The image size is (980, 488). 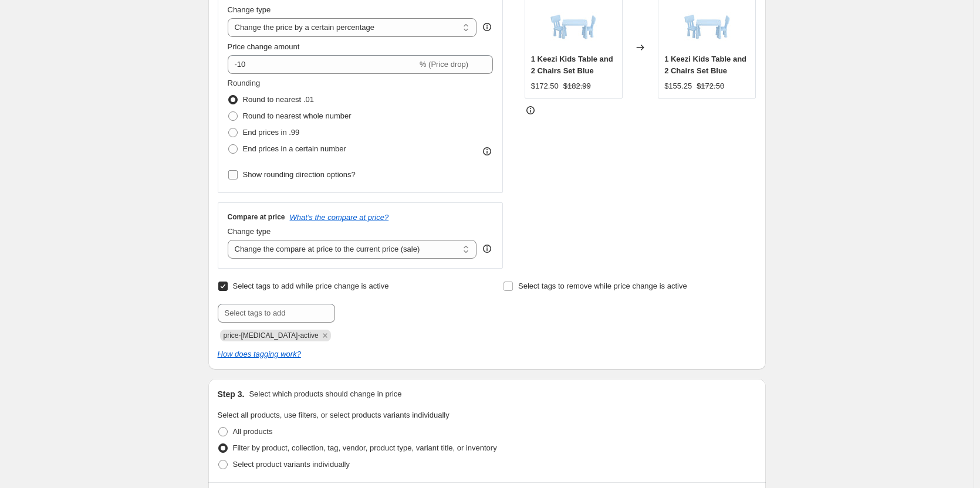 I want to click on input: Select tags to add, so click(x=276, y=313).